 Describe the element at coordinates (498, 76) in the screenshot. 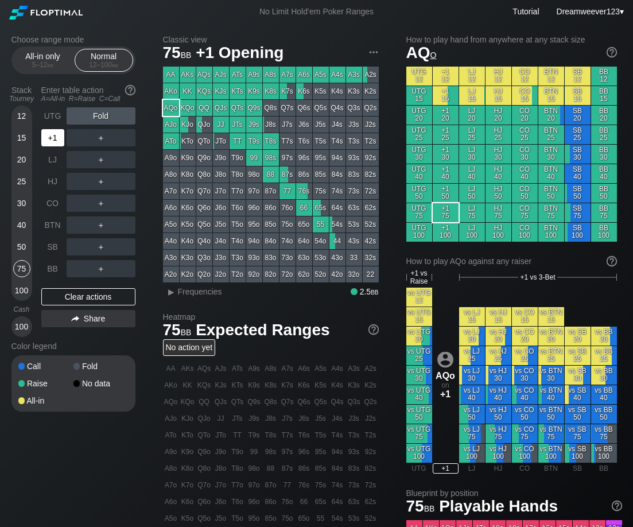

I see `div: HJ 12` at that location.